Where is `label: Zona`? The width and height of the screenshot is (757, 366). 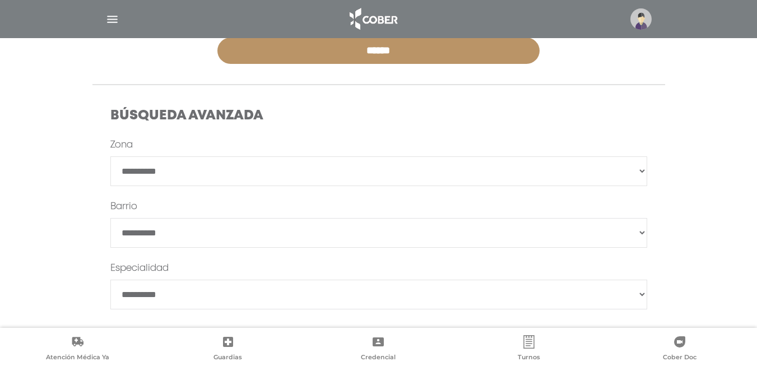
label: Zona is located at coordinates (122, 145).